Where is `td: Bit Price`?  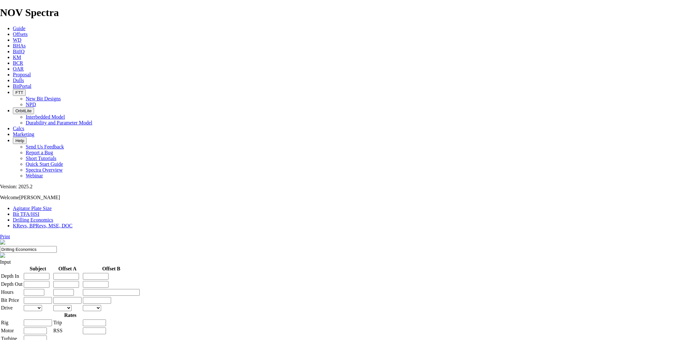 td: Bit Price is located at coordinates (12, 300).